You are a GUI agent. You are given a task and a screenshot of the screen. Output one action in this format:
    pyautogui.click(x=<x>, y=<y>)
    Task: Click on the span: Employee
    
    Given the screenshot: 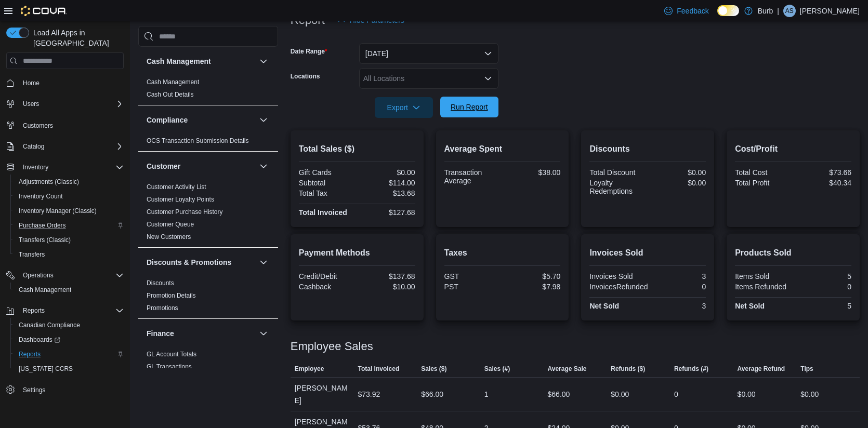 What is the action you would take?
    pyautogui.click(x=309, y=369)
    